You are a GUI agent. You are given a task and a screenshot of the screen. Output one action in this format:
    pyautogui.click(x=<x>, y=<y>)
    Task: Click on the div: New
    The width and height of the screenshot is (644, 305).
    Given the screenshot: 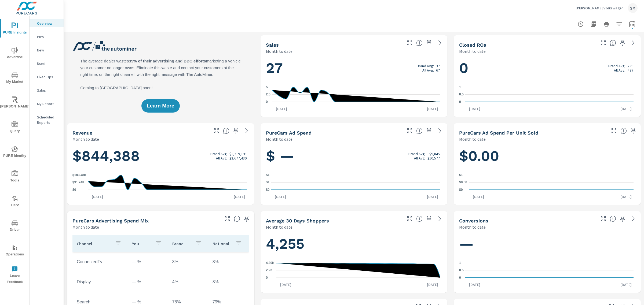 What is the action you would take?
    pyautogui.click(x=46, y=50)
    